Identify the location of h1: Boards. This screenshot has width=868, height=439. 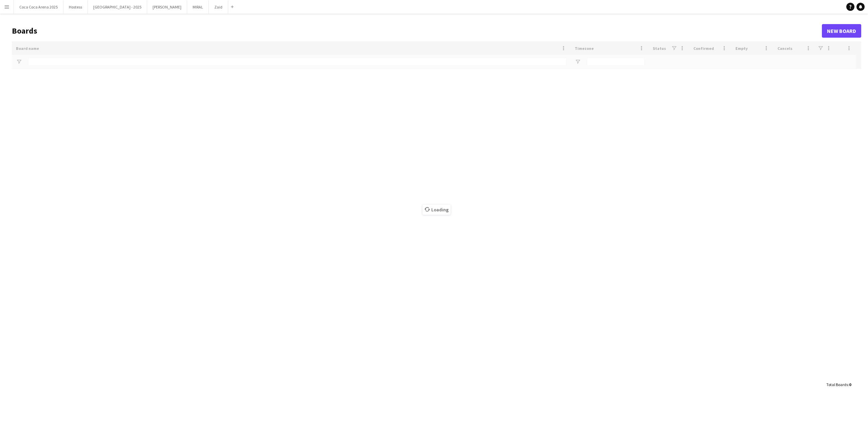
(417, 31).